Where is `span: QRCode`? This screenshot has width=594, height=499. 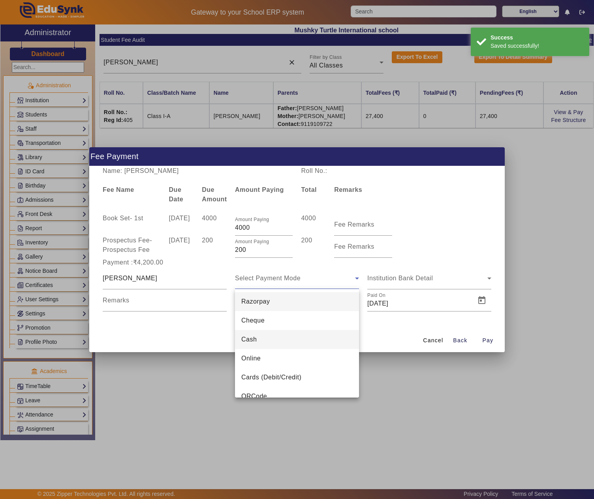 span: QRCode is located at coordinates (254, 397).